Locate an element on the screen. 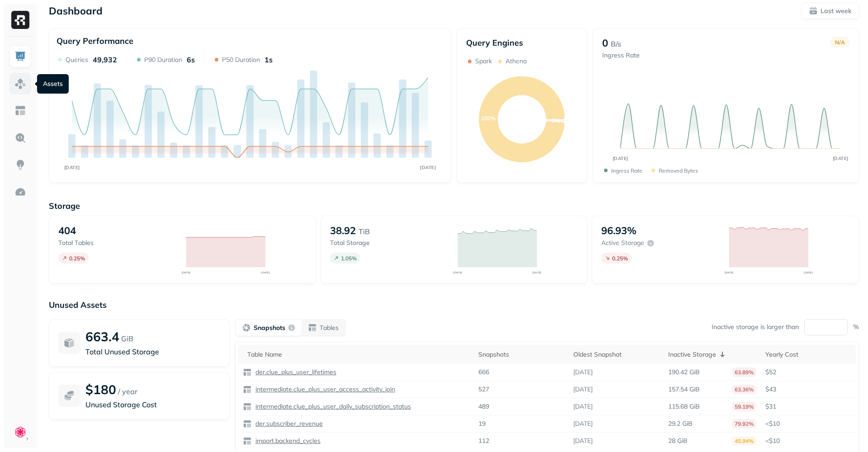 Image resolution: width=868 pixels, height=452 pixels. p: 663.4 is located at coordinates (102, 336).